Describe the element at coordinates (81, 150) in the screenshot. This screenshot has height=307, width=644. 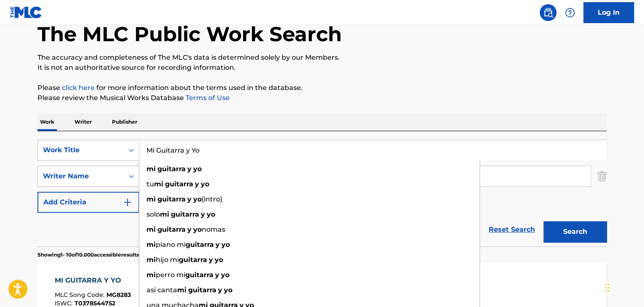
I see `div: Work Title` at that location.